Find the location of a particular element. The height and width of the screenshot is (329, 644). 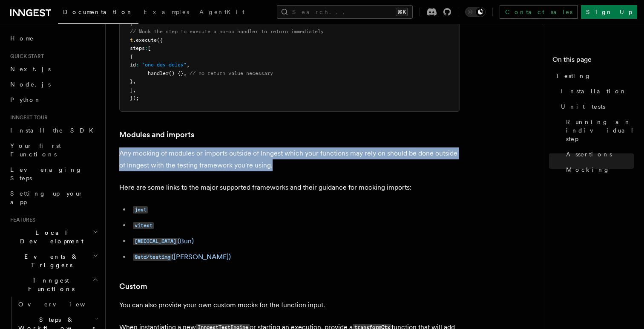

a: Modules and imports is located at coordinates (157, 135).